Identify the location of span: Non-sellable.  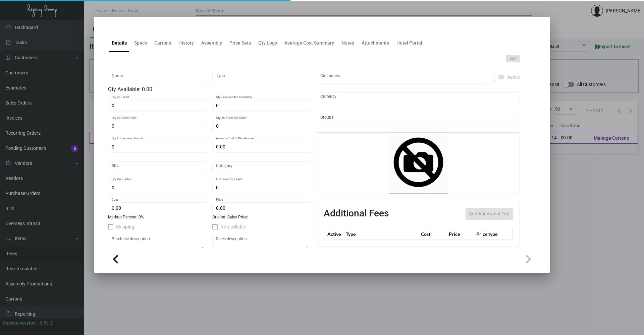
(233, 227).